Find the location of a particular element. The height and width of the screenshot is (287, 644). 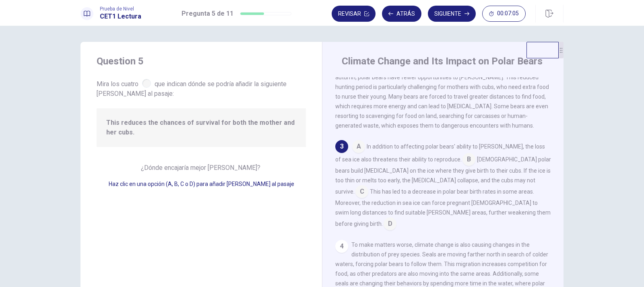

button: 00:07:05 is located at coordinates (504, 14).